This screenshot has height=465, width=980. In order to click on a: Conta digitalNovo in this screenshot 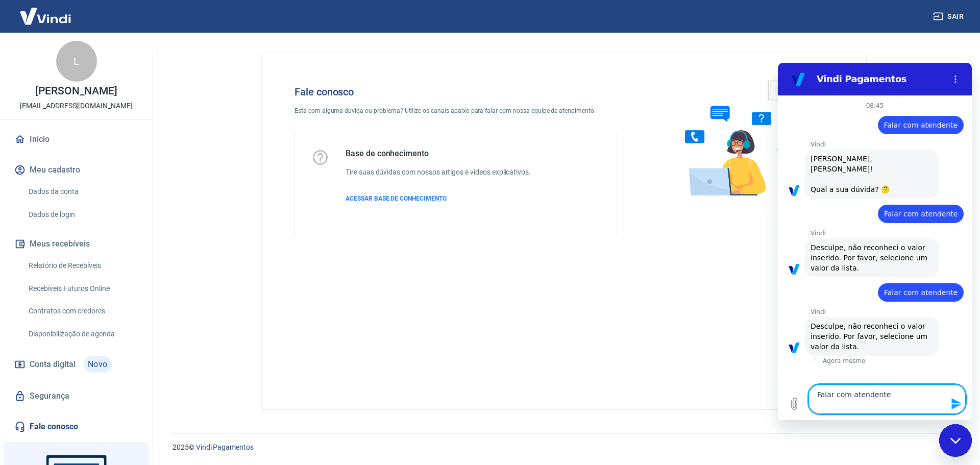, I will do `click(76, 365)`.